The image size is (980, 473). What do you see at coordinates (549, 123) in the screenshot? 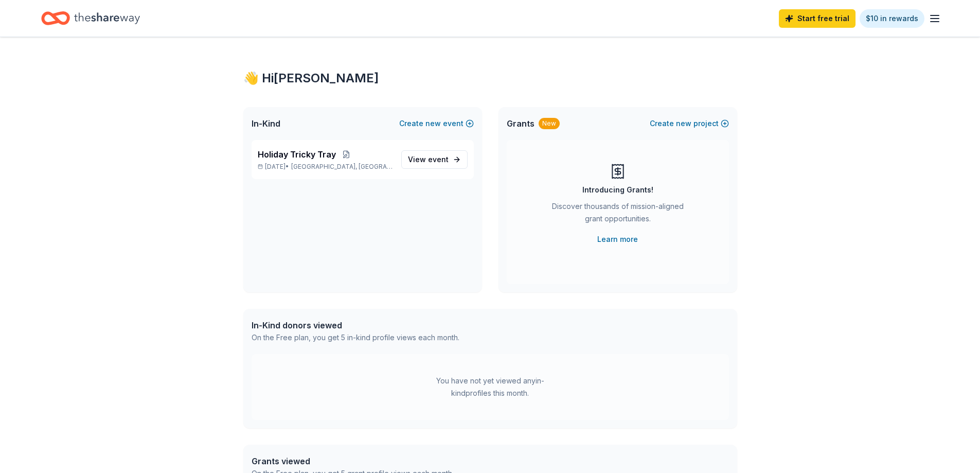
I see `div: New` at bounding box center [549, 123].